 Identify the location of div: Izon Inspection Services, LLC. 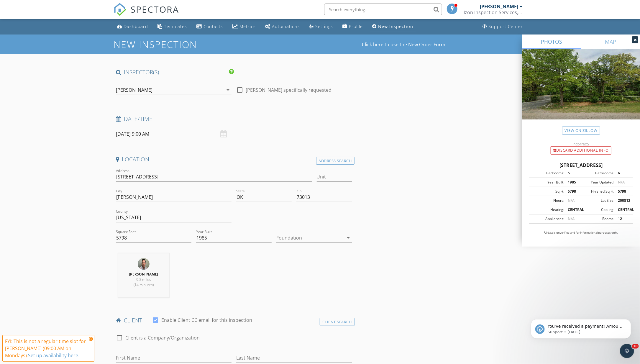
(493, 12).